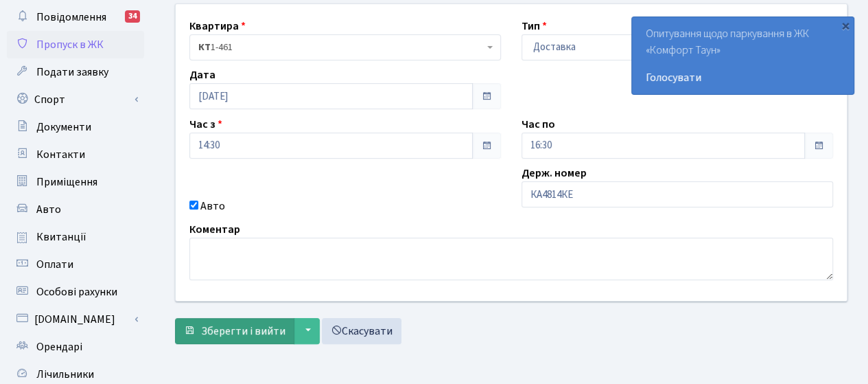 This screenshot has height=384, width=868. I want to click on button: Зберегти і вийти, so click(235, 331).